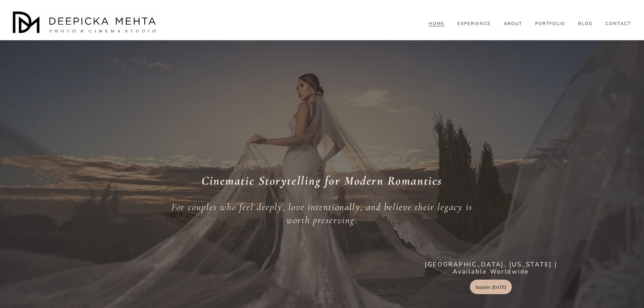  I want to click on a: PORTFOLIO, so click(551, 23).